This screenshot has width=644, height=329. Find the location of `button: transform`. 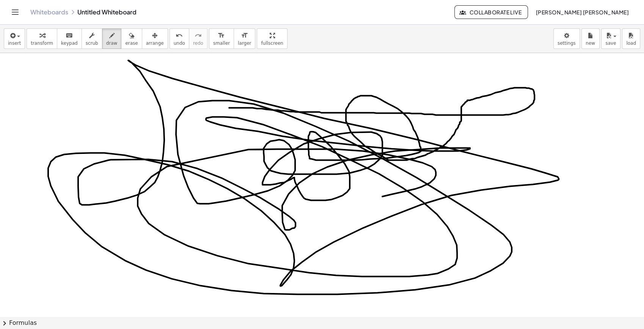

button: transform is located at coordinates (41, 38).